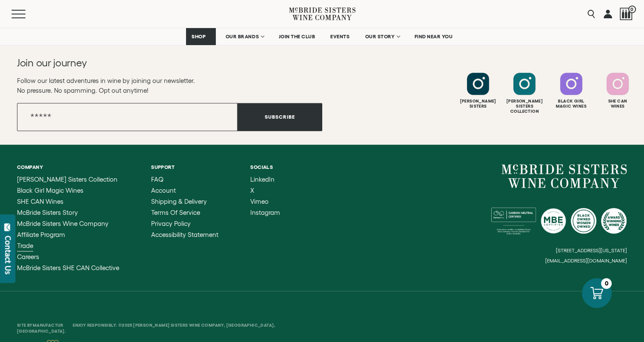  Describe the element at coordinates (434, 36) in the screenshot. I see `a: FIND NEAR YOU` at that location.